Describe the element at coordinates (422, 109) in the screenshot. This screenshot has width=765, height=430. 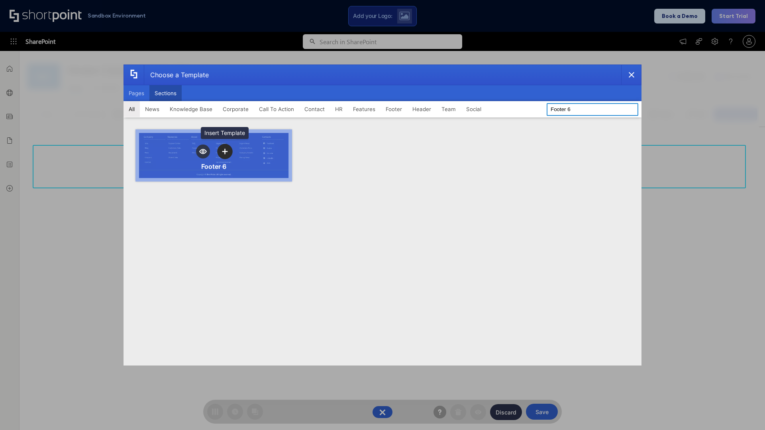
I see `button: Header` at that location.